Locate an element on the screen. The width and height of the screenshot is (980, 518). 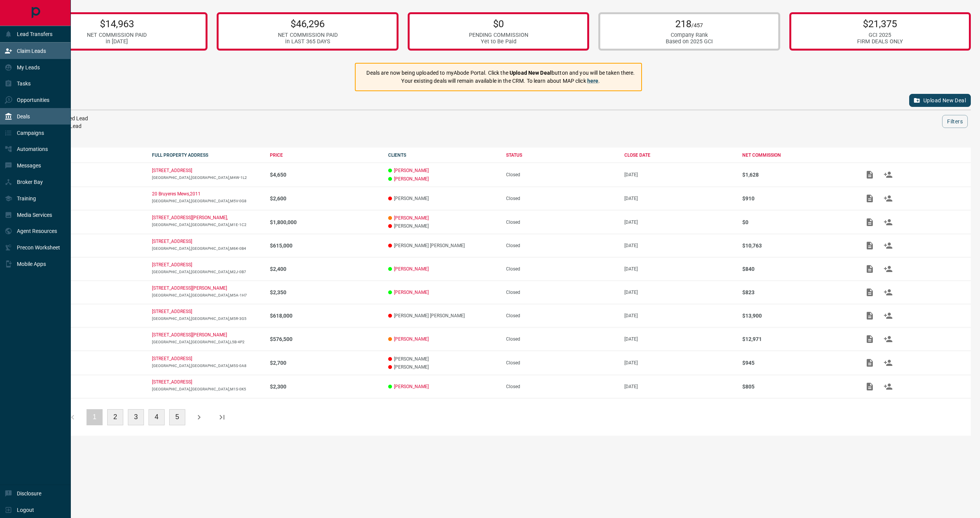
a: here is located at coordinates (593, 81).